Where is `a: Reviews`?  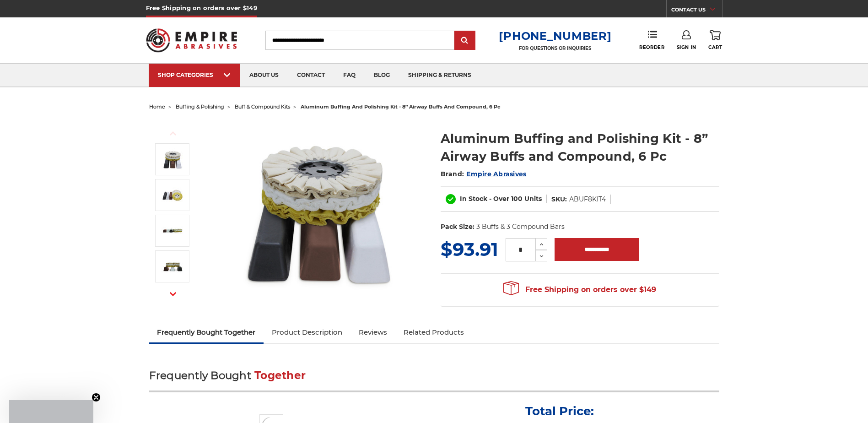
a: Reviews is located at coordinates (373, 332).